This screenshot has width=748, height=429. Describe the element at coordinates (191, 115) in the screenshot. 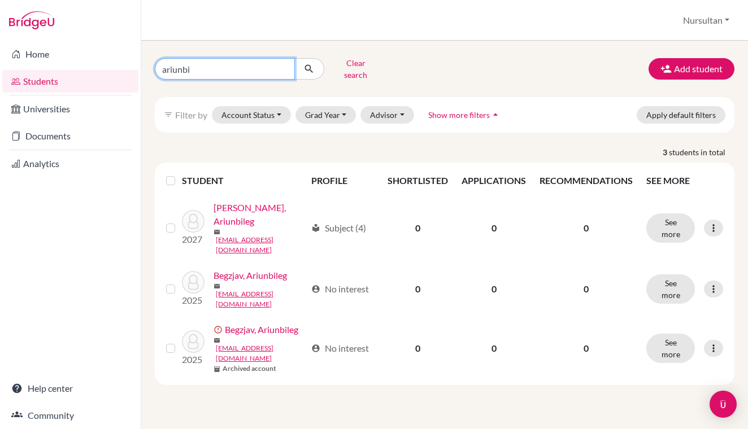

I see `span: Filter by` at that location.